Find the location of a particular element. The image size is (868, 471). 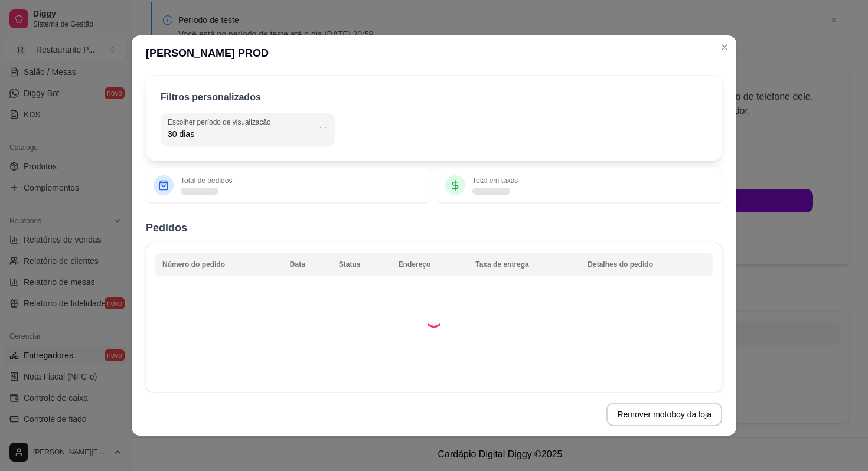

button: Close is located at coordinates (725, 47).